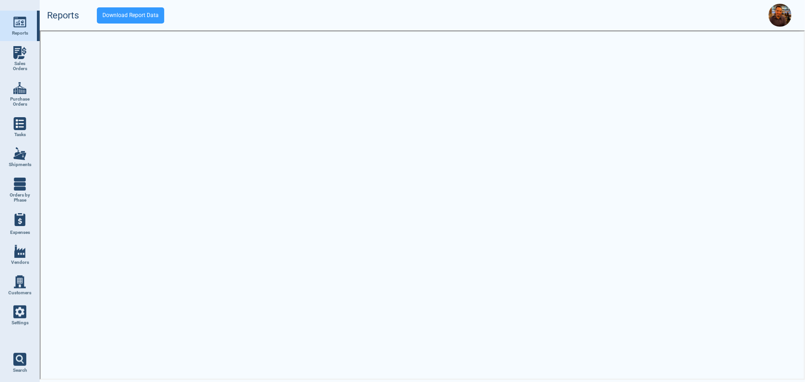  What do you see at coordinates (20, 371) in the screenshot?
I see `span: Search` at bounding box center [20, 371].